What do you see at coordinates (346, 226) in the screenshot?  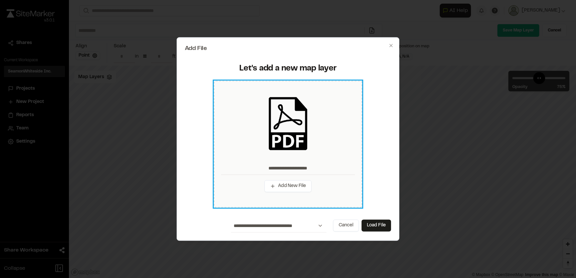 I see `button: Cancel` at bounding box center [346, 226].